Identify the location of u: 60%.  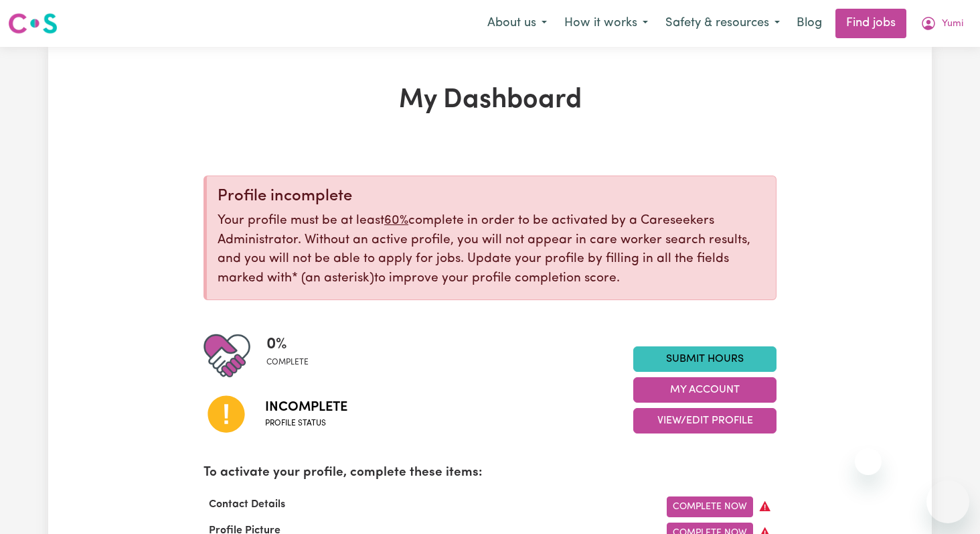
(396, 220).